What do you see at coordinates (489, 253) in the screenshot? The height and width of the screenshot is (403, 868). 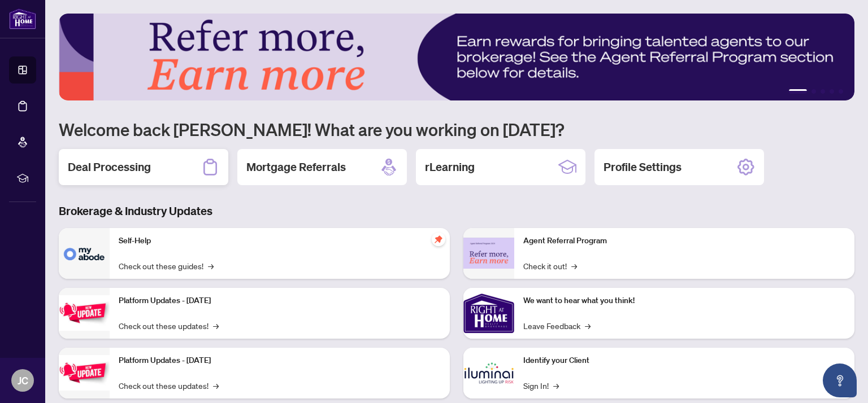 I see `img: Agent Referral Program` at bounding box center [489, 253].